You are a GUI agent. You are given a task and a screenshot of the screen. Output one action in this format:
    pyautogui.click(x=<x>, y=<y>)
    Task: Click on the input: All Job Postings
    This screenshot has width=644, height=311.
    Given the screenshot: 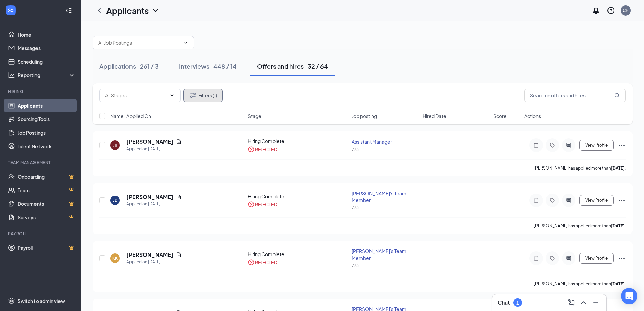 What is the action you would take?
    pyautogui.click(x=139, y=42)
    